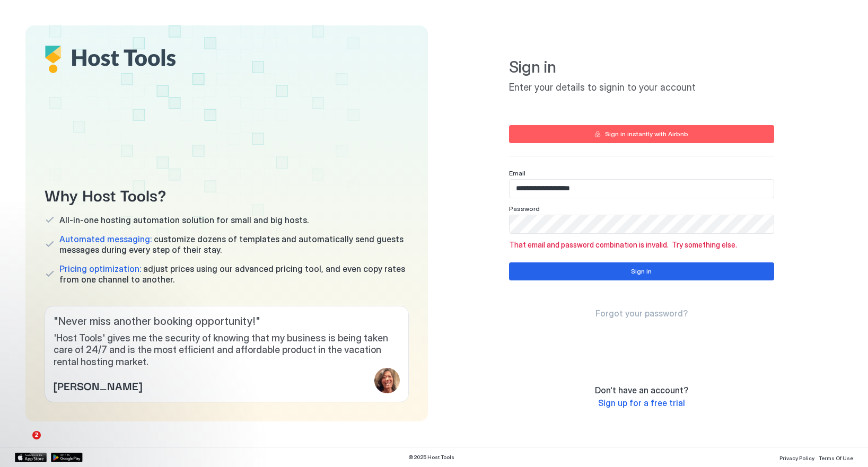 The image size is (868, 467). Describe the element at coordinates (184, 220) in the screenshot. I see `span: All-in-one hosting automation solution for small and big hosts.` at that location.